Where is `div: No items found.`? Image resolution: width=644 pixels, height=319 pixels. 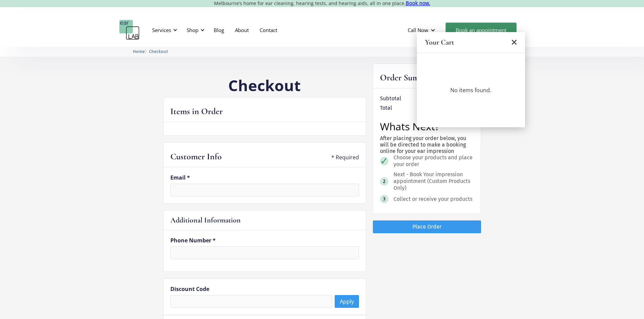
div: No items found. is located at coordinates (471, 90).